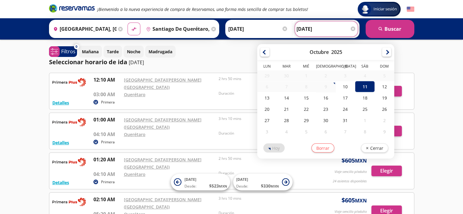 Image resolution: width=463 pixels, height=214 pixels. Describe the element at coordinates (337, 52) in the screenshot. I see `div: 2025` at that location.